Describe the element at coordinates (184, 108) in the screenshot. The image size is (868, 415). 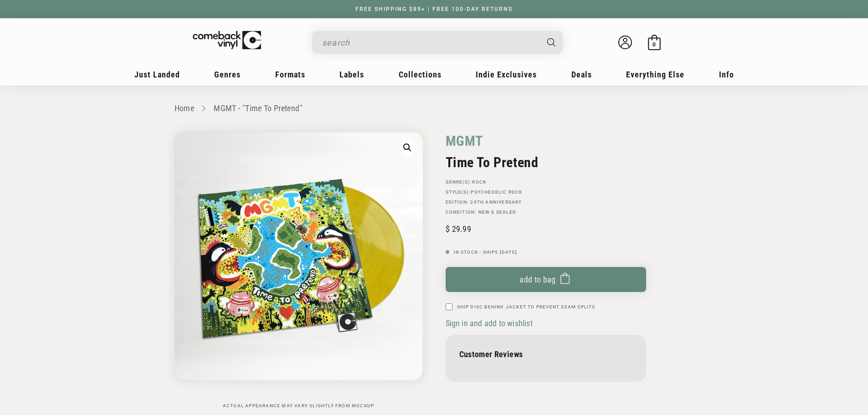
I see `a: Home` at that location.